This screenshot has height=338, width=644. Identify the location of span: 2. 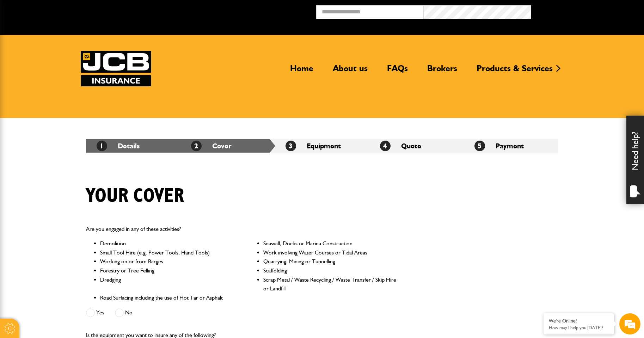
(196, 146).